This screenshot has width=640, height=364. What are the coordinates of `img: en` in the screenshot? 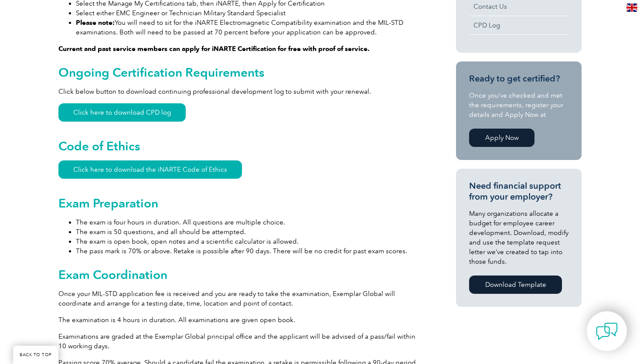 It's located at (632, 7).